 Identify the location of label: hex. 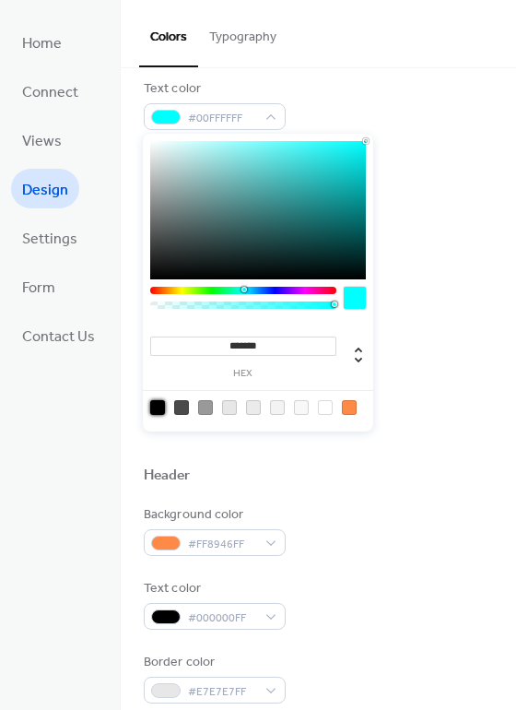
(243, 373).